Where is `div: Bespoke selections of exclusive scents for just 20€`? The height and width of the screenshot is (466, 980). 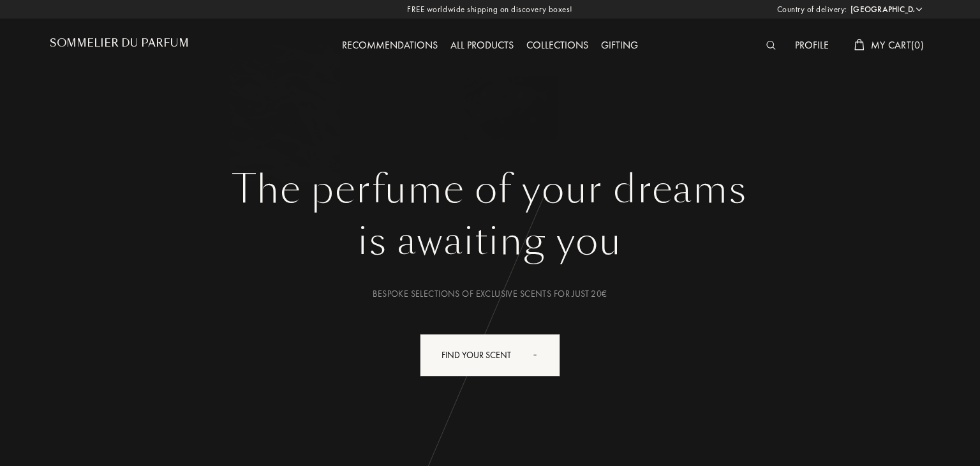
div: Bespoke selections of exclusive scents for just 20€ is located at coordinates (490, 293).